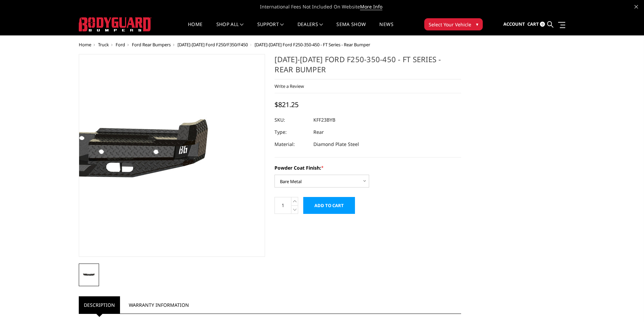 This screenshot has width=644, height=322. What do you see at coordinates (120, 45) in the screenshot?
I see `a: Ford` at bounding box center [120, 45].